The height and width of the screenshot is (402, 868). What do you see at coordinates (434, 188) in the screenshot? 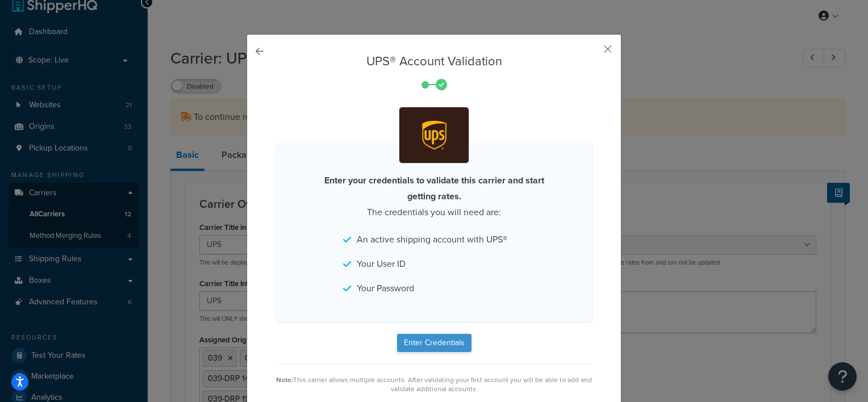
I see `strong: Enter your credentials to validate this carrier and start getting rates.` at bounding box center [434, 188].